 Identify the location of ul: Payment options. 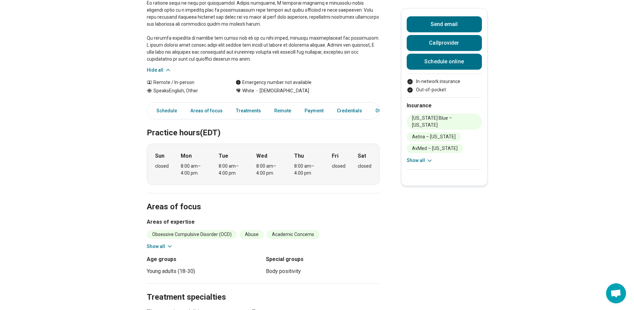
(445, 86).